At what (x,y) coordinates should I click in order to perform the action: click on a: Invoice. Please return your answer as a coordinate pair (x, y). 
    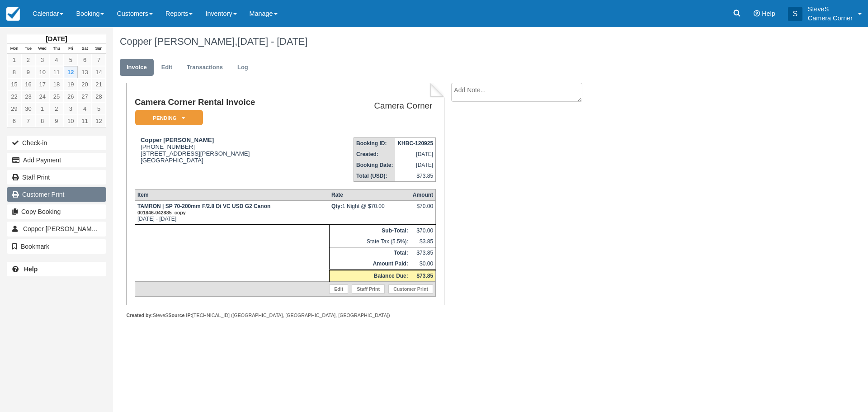
    Looking at the image, I should click on (136, 67).